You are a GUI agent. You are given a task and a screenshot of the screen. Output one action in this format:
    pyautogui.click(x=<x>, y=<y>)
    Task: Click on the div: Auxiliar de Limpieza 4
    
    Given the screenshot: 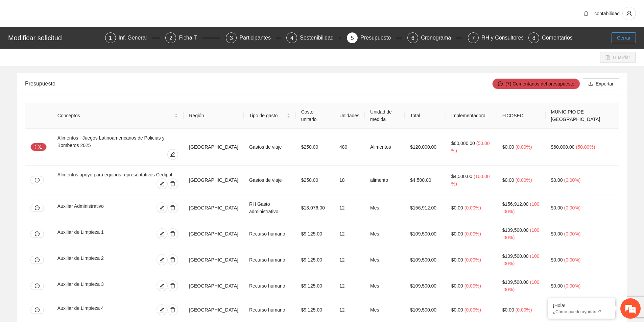 What is the action you would take?
    pyautogui.click(x=94, y=310)
    